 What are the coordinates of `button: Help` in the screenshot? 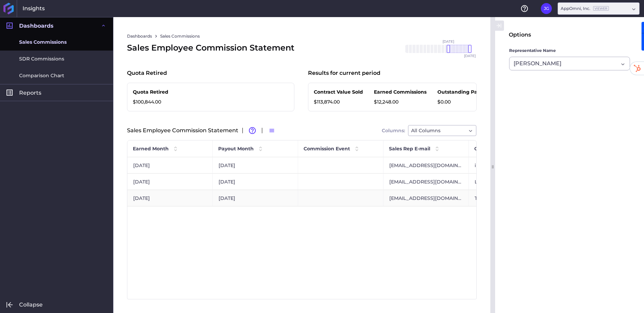 It's located at (524, 9).